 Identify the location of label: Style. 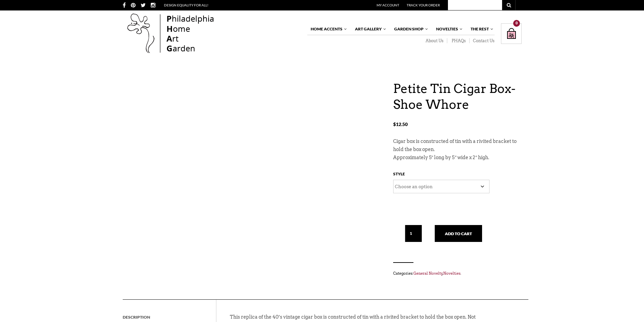
(399, 175).